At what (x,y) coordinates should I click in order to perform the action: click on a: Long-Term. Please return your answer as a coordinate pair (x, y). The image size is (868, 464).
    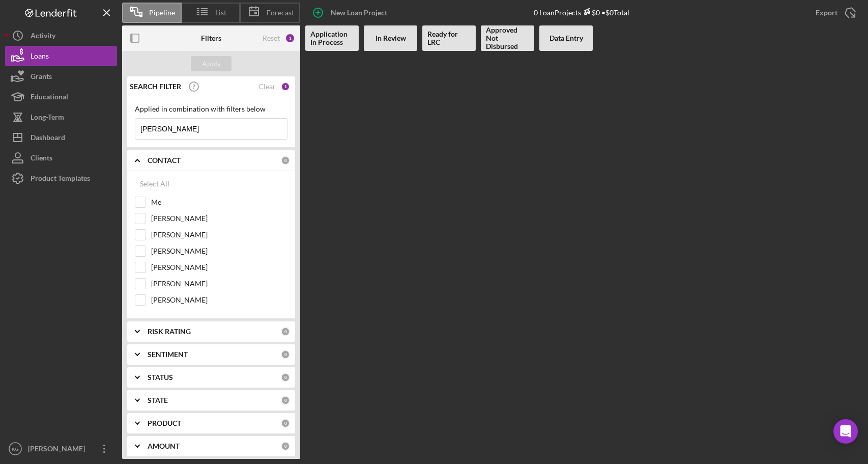
    Looking at the image, I should click on (61, 117).